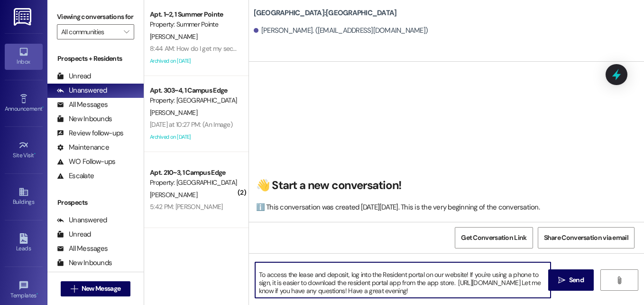  Describe the element at coordinates (23, 289) in the screenshot. I see `a: Templates •` at that location.